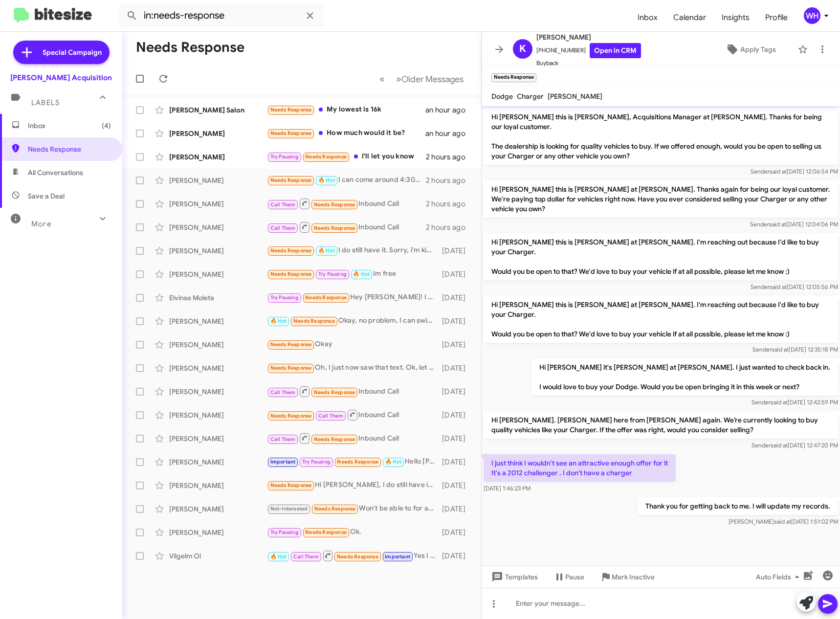 The height and width of the screenshot is (619, 840). Describe the element at coordinates (422, 79) in the screenshot. I see `nav: Page navigation example` at that location.